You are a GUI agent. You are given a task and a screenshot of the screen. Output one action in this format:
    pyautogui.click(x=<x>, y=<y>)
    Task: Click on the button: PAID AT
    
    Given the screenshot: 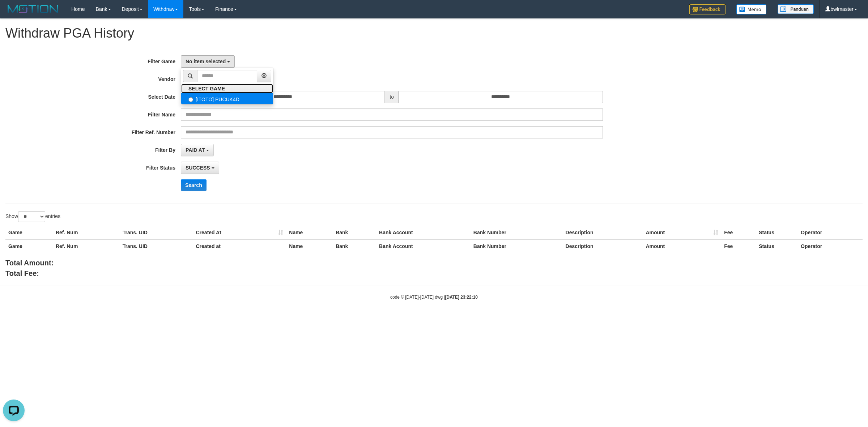 What is the action you would take?
    pyautogui.click(x=197, y=150)
    